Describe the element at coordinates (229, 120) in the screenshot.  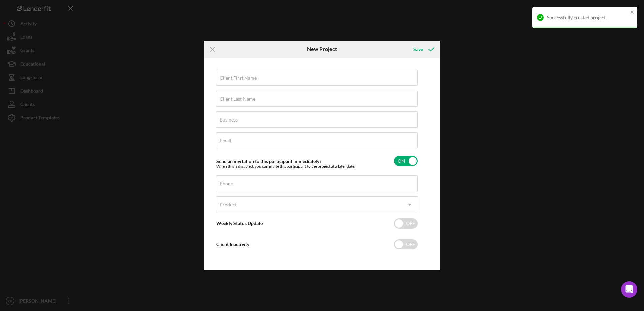
I see `label: Business` at that location.